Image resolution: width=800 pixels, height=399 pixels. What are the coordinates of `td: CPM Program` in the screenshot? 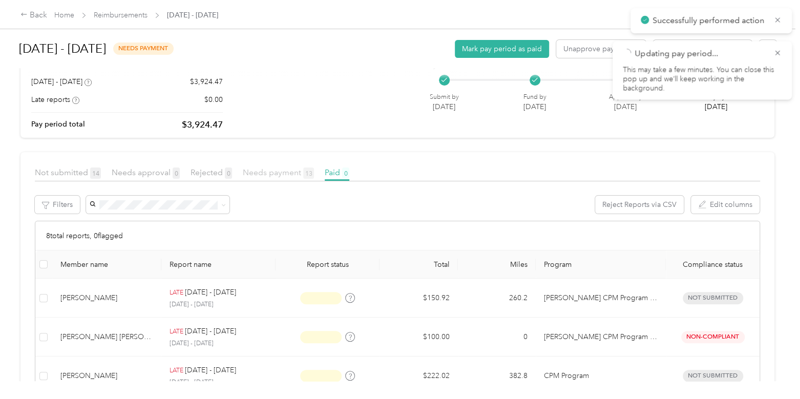 It's located at (601, 376).